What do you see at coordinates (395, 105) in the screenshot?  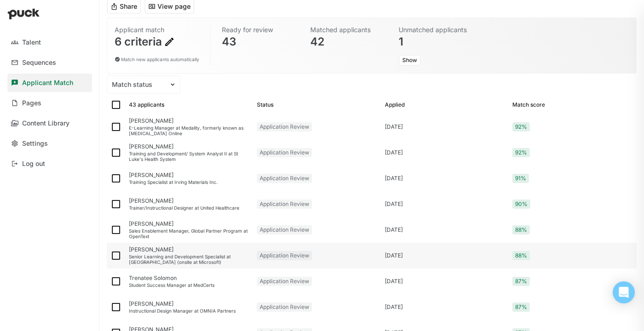 I see `div: Applied` at bounding box center [395, 105].